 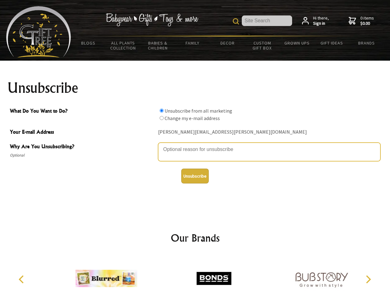 What do you see at coordinates (152, 20) in the screenshot?
I see `img: Babywear - Gifts - Toys & more` at bounding box center [152, 20].